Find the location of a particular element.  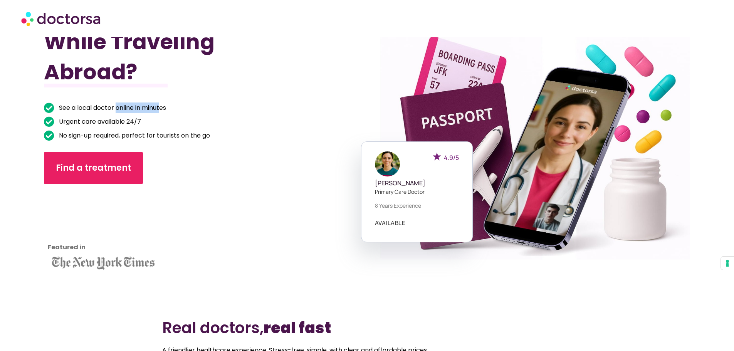

span: See a local doctor online in minutes is located at coordinates (111, 108).